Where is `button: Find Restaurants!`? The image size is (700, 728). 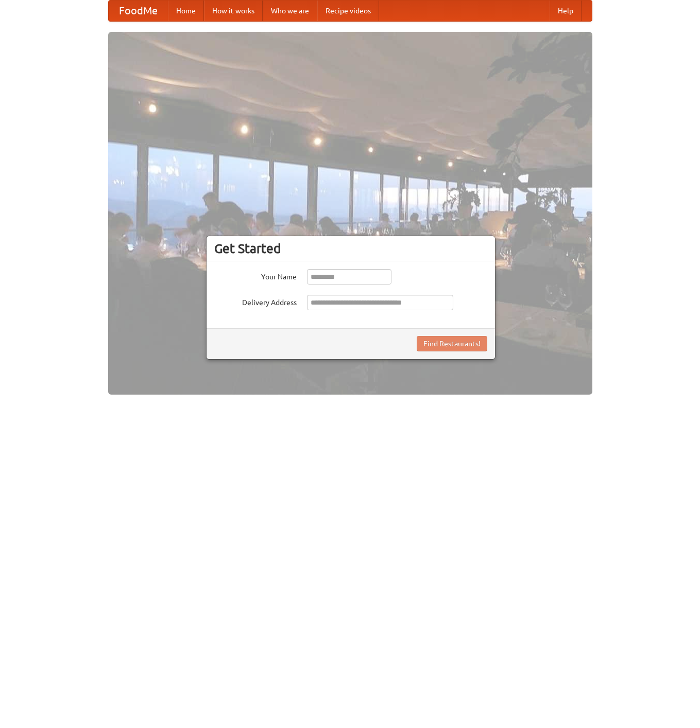
button: Find Restaurants! is located at coordinates (452, 344).